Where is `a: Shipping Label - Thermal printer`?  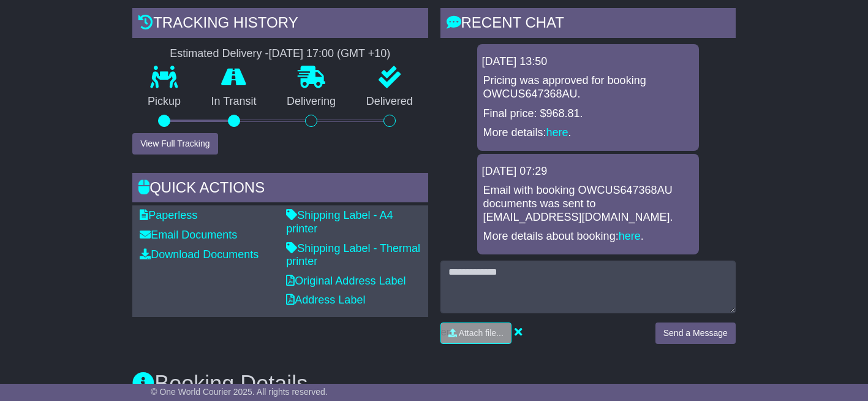 a: Shipping Label - Thermal printer is located at coordinates (353, 255).